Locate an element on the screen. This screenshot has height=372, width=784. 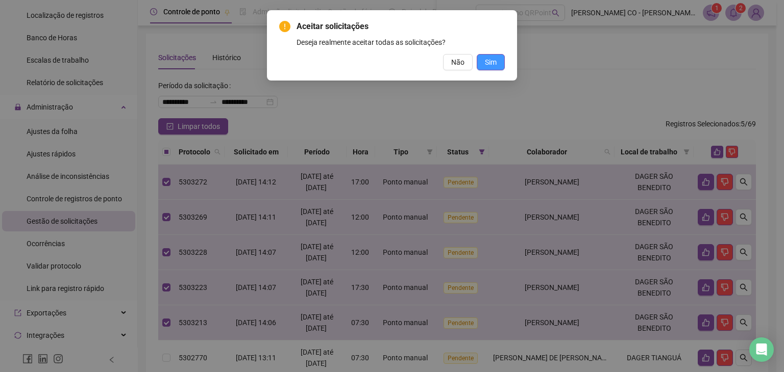
span: Sim is located at coordinates (490, 62).